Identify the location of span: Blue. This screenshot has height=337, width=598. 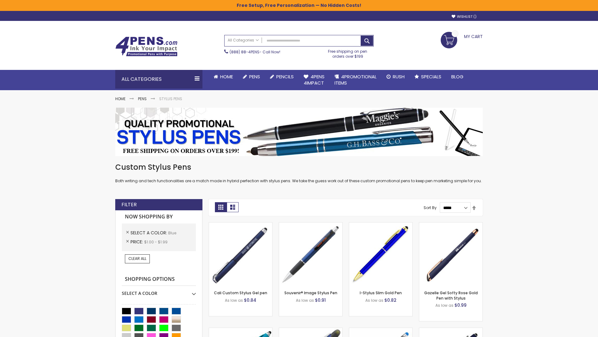
(172, 232).